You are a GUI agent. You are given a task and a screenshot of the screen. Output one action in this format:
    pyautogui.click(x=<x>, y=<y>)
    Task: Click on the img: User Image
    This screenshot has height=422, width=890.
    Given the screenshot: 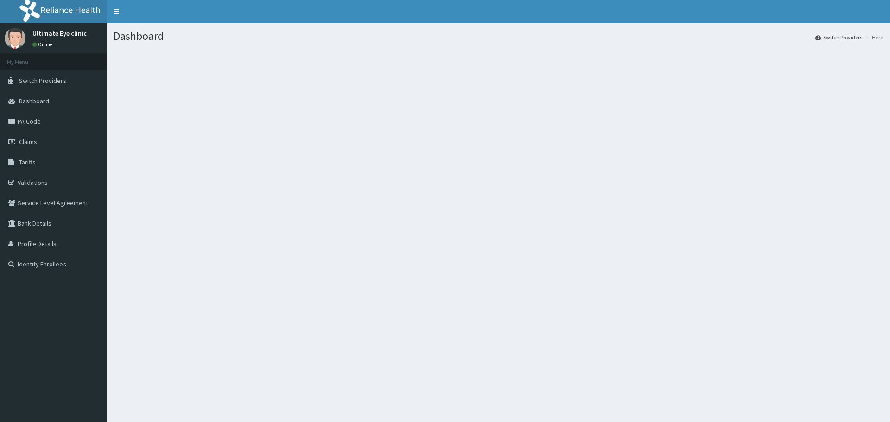 What is the action you would take?
    pyautogui.click(x=15, y=38)
    